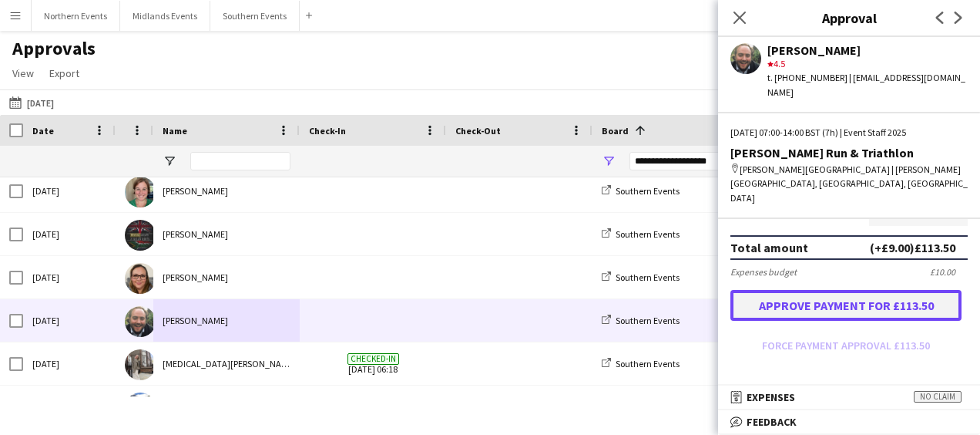  I want to click on span: View, so click(23, 73).